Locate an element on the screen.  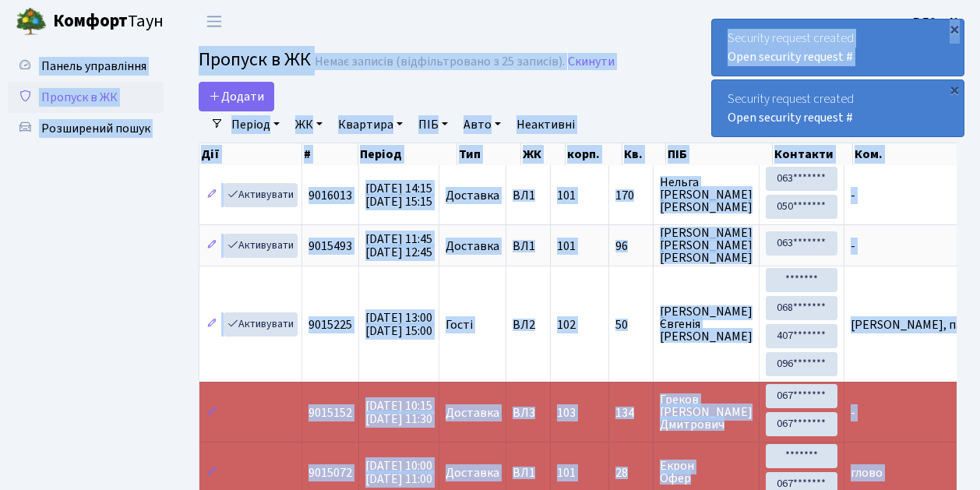
a: ПІБ is located at coordinates (433, 124).